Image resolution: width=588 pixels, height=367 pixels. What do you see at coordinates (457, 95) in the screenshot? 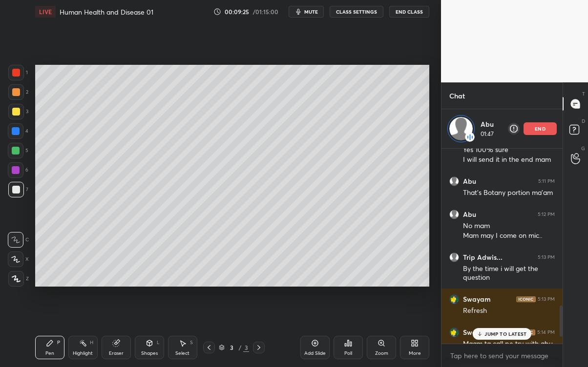
I see `p: Chat` at bounding box center [457, 95].